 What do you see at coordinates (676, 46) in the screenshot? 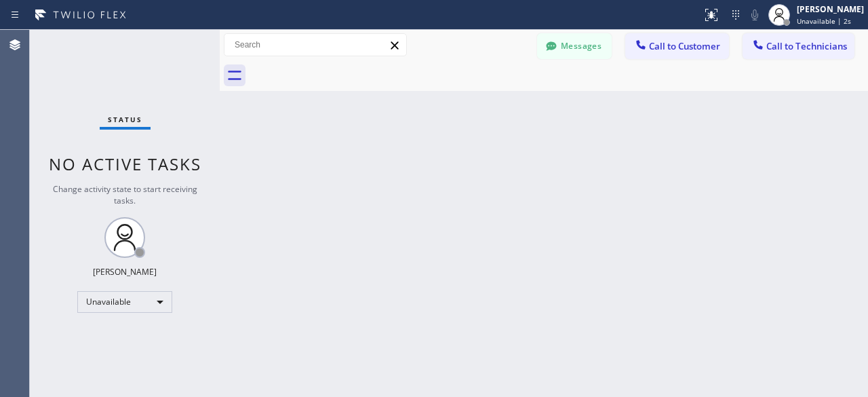
I see `button: Call to Customer` at bounding box center [676, 46].